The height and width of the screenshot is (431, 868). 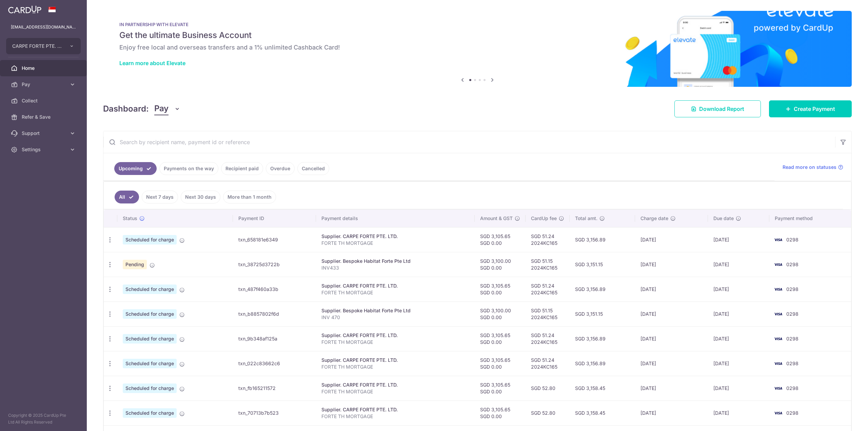 I want to click on input: Search by recipient name, payment id or reference, so click(x=469, y=142).